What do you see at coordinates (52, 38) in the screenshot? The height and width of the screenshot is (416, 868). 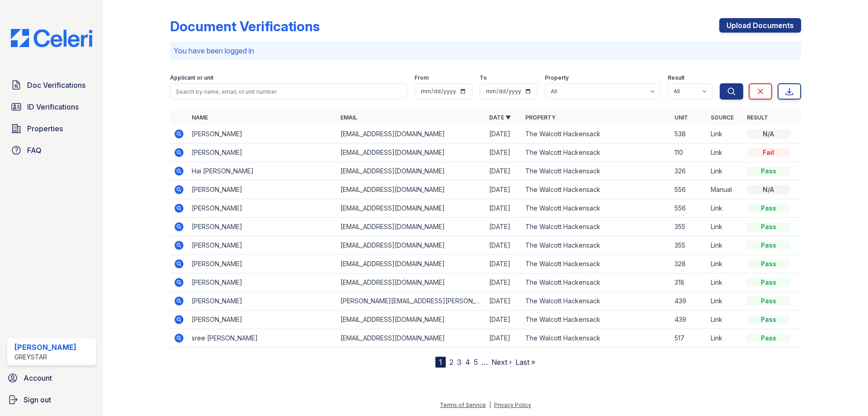 I see `img: CE_Logo_Blue-a8612792a0a2168367f1c8372b55b34899dd931a85d93a1a3d3e32e68fde9ad4.png` at bounding box center [52, 38].